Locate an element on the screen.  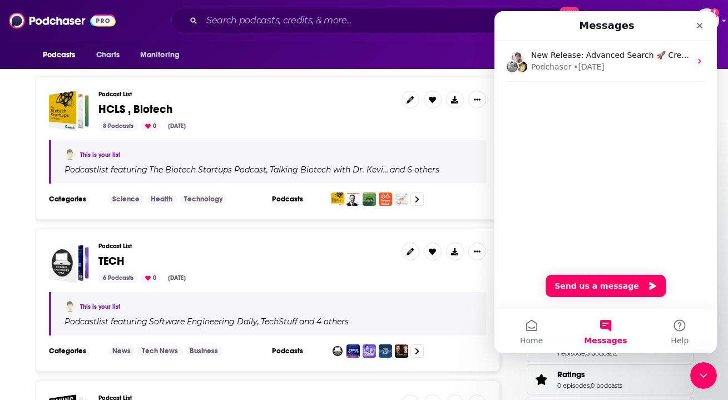
h4: The Biotech Startups Podcast is located at coordinates (207, 170).